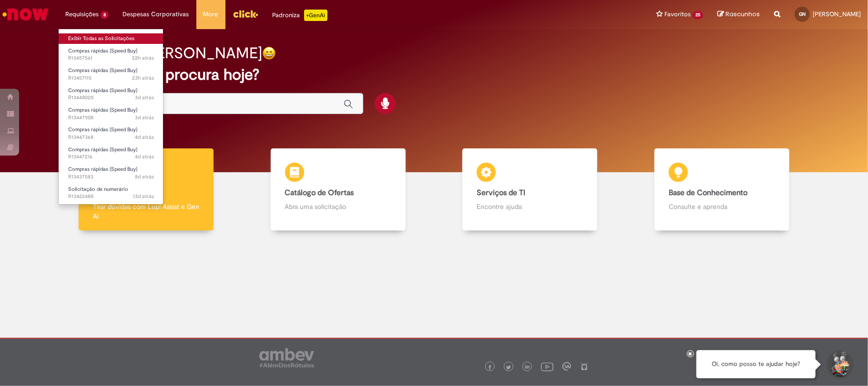 The height and width of the screenshot is (386, 868). What do you see at coordinates (98, 189) in the screenshot?
I see `span: Solicitação de numerário` at bounding box center [98, 189].